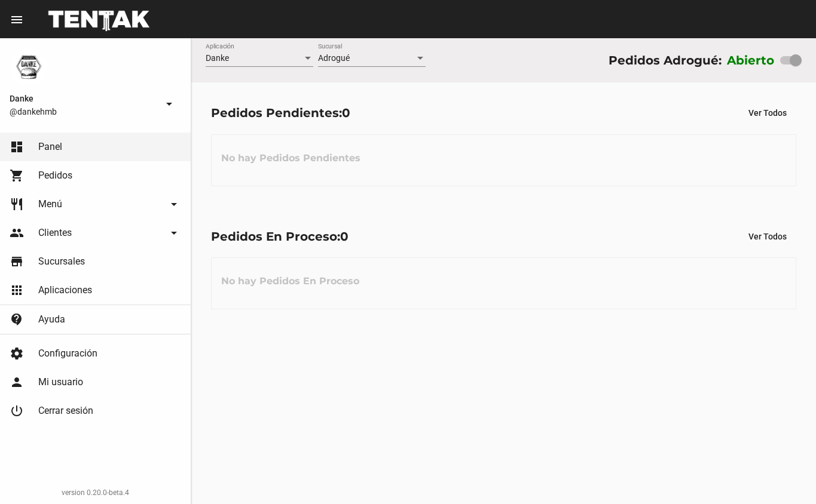 Image resolution: width=816 pixels, height=504 pixels. I want to click on span: Configuración, so click(68, 353).